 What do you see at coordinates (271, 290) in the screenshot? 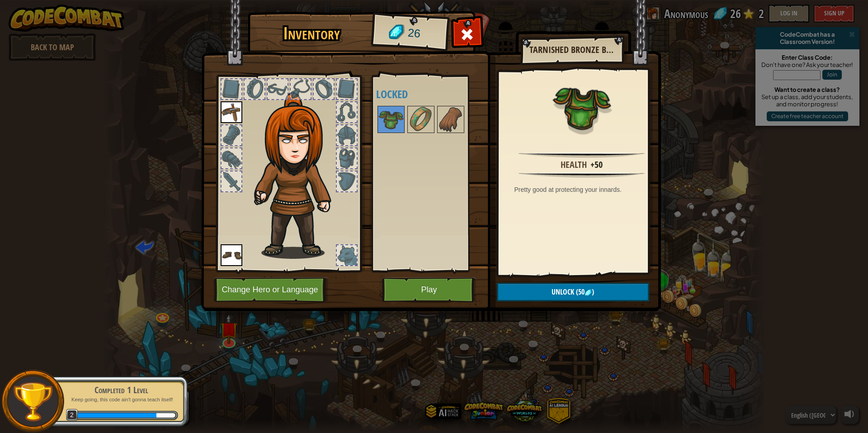
I see `button: Change Hero or Language` at bounding box center [271, 290].